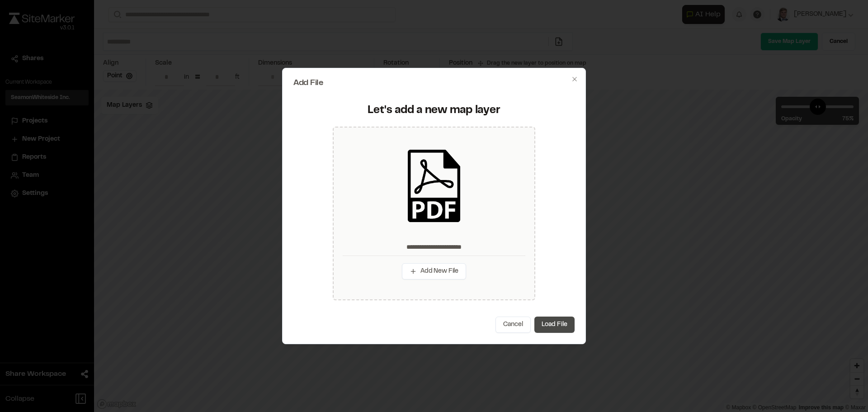  What do you see at coordinates (434, 271) in the screenshot?
I see `button: Add New File` at bounding box center [434, 271].